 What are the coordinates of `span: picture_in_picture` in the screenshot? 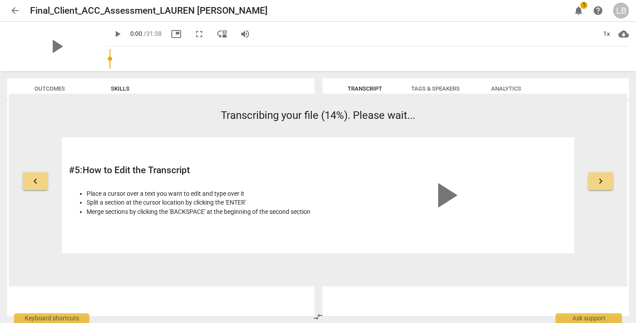 It's located at (176, 34).